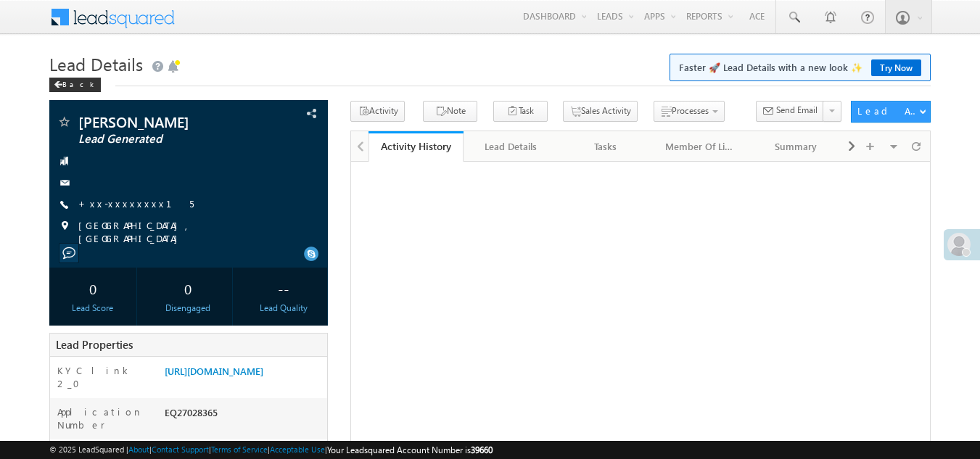 This screenshot has width=980, height=459. What do you see at coordinates (800, 68) in the screenshot?
I see `span: Faster 🚀 Lead Details with a new look ✨` at bounding box center [800, 68].